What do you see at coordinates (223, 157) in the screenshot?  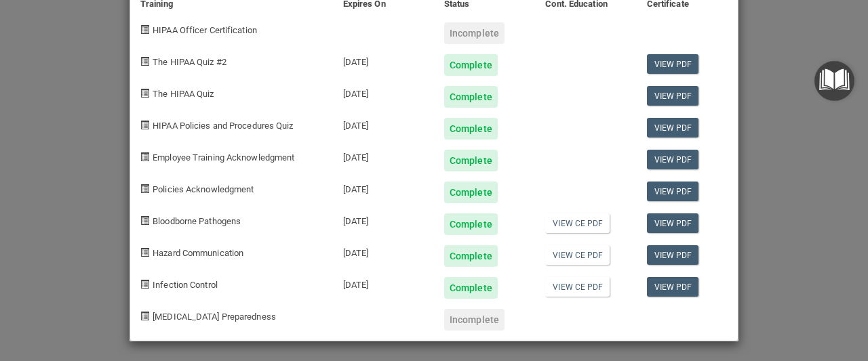 I see `span: Employee Training Acknowledgment` at bounding box center [223, 157].